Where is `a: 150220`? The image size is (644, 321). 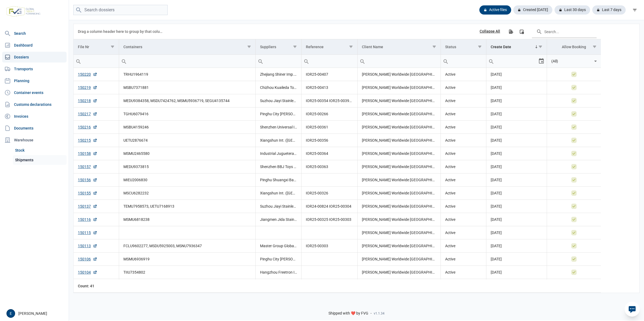
a: 150220 is located at coordinates (88, 74).